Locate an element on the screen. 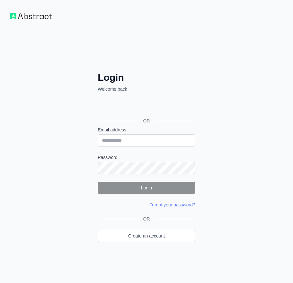 This screenshot has width=293, height=283. img: Workflow is located at coordinates (31, 16).